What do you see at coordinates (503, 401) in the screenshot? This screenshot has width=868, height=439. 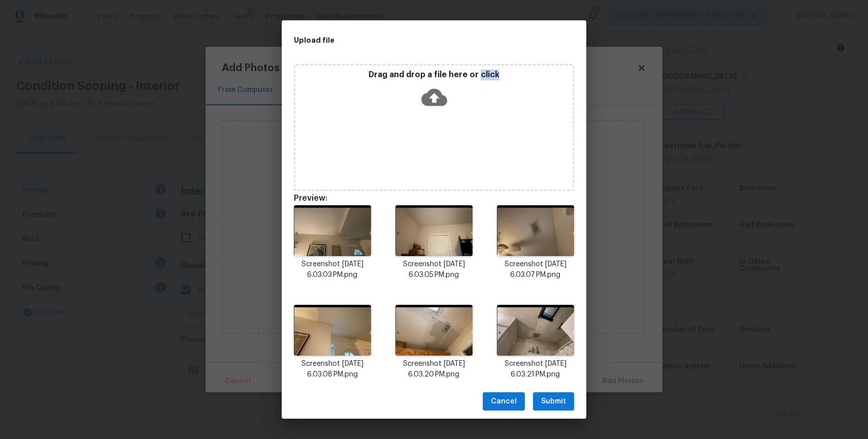 I see `button: Cancel` at bounding box center [503, 401].